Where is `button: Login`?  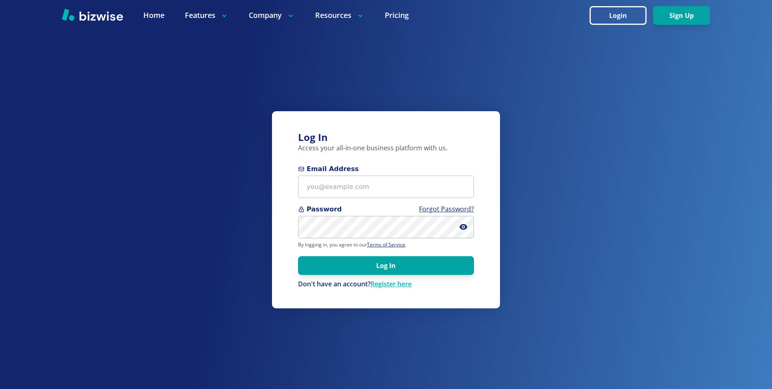 button: Login is located at coordinates (618, 15).